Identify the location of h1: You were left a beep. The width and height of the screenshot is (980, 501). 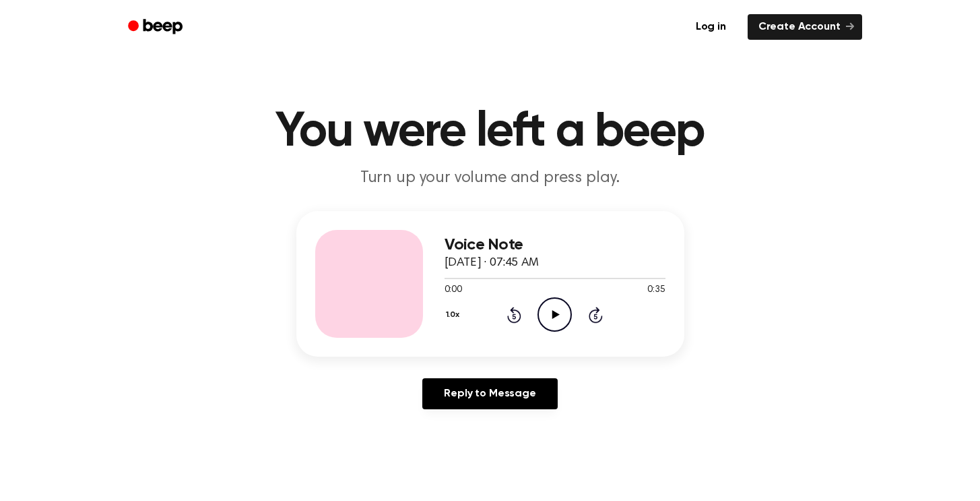
(490, 132).